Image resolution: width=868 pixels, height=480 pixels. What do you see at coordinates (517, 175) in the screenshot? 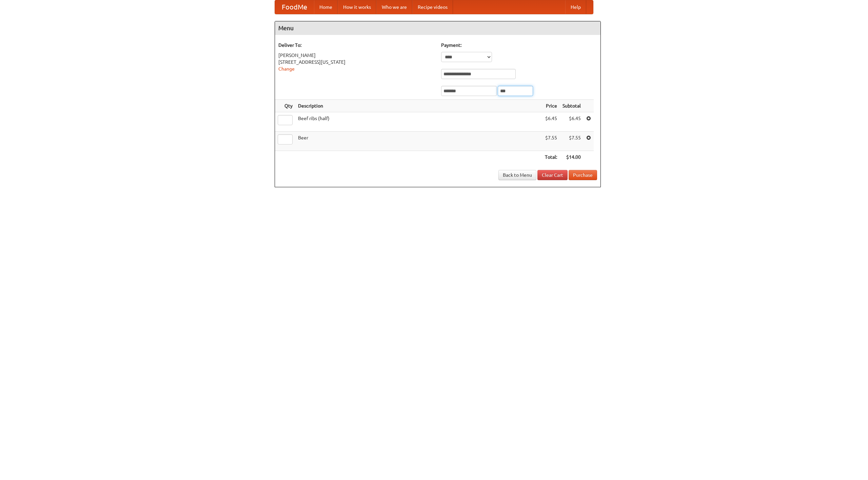
I see `a: Back to Menu` at bounding box center [517, 175].